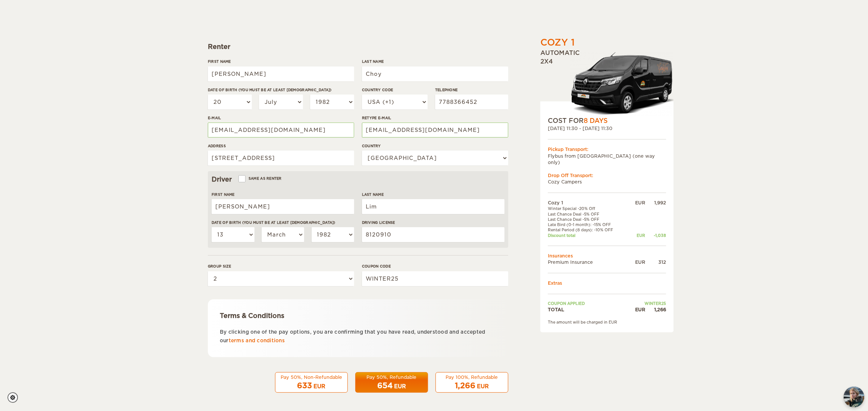 The width and height of the screenshot is (868, 411). What do you see at coordinates (587, 209) in the screenshot?
I see `td: Winter Special -20% Off` at bounding box center [587, 209].